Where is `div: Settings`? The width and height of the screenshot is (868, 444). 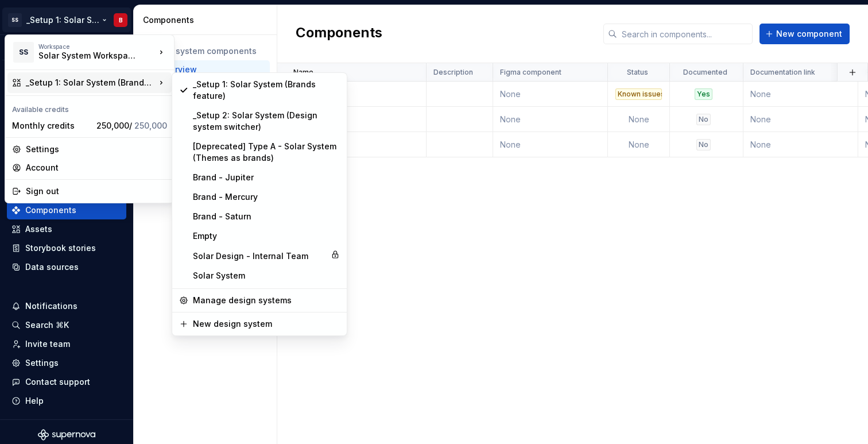
div: Settings is located at coordinates (96, 149).